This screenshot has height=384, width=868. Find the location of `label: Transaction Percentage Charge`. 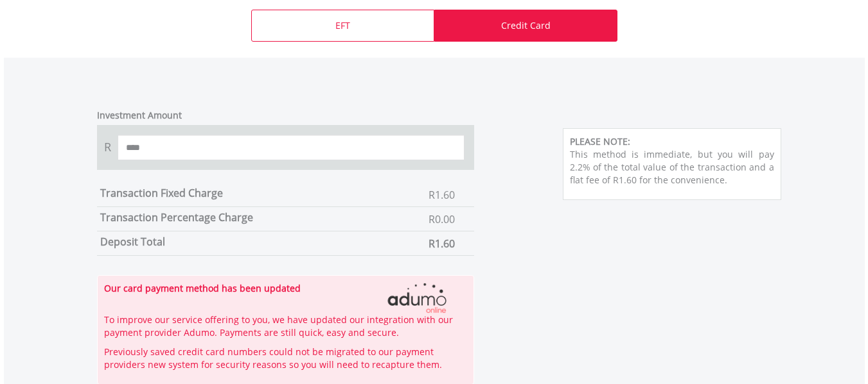

label: Transaction Percentage Charge is located at coordinates (177, 217).